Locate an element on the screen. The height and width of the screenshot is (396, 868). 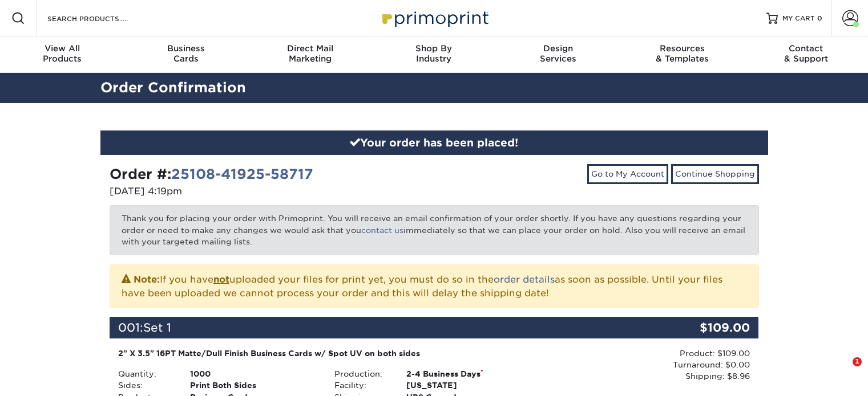
div: 2" X 3.5" 16PT Matte/Dull Finish Business Cards w/ Spot UV on both sides is located at coordinates (325, 353).